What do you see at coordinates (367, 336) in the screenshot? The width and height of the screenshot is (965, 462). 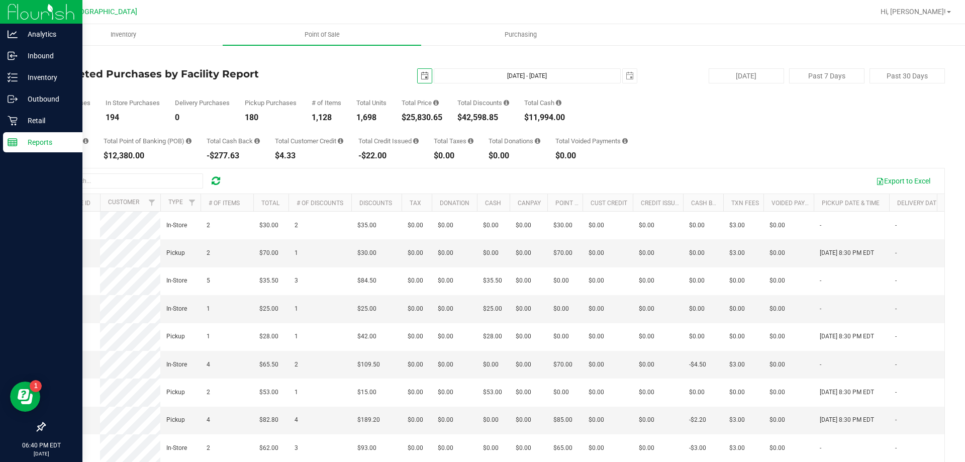 I see `span: $42.00` at bounding box center [367, 336].